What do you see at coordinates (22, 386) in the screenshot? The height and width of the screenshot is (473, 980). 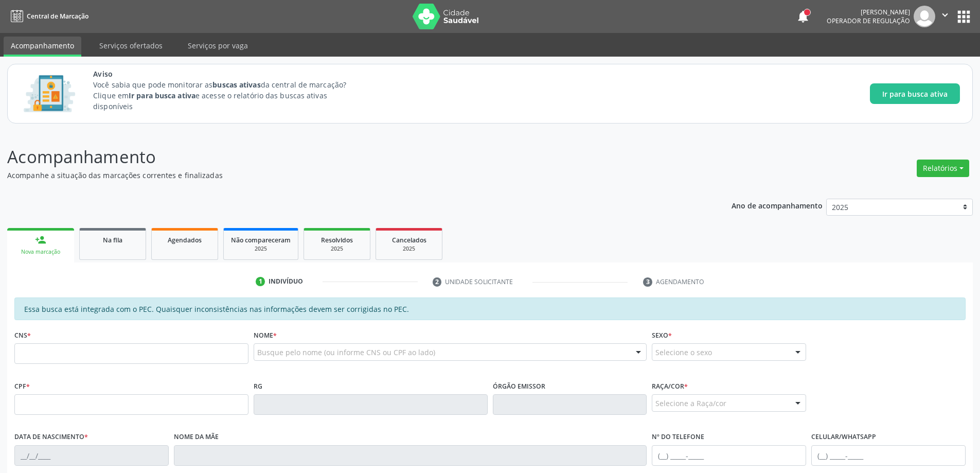 I see `label: CPF` at bounding box center [22, 386].